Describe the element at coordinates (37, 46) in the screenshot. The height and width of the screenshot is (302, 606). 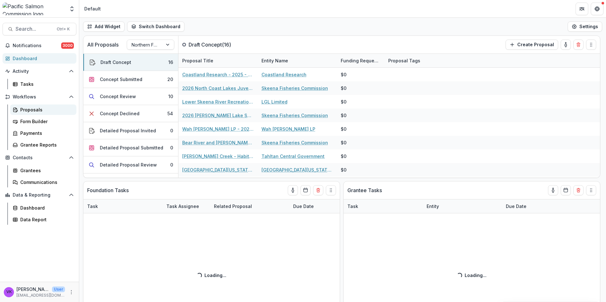
I see `span: Notifications` at that location.